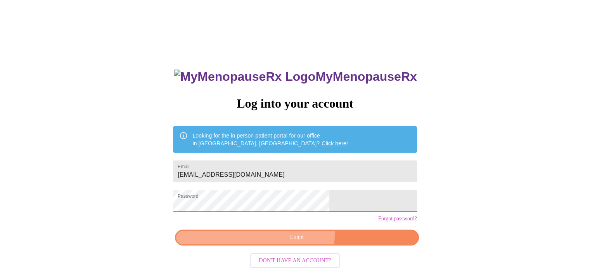 The image size is (590, 270). What do you see at coordinates (297, 237) in the screenshot?
I see `button: Login` at bounding box center [297, 237].